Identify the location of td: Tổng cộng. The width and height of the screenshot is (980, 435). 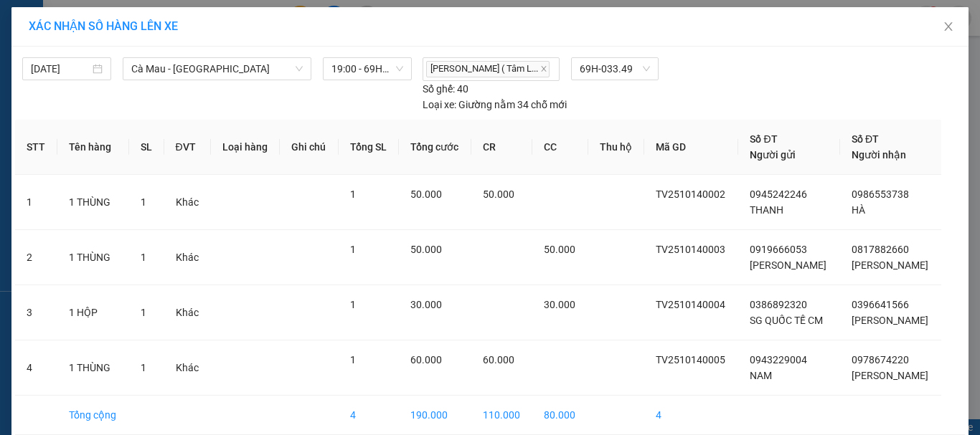
(93, 415).